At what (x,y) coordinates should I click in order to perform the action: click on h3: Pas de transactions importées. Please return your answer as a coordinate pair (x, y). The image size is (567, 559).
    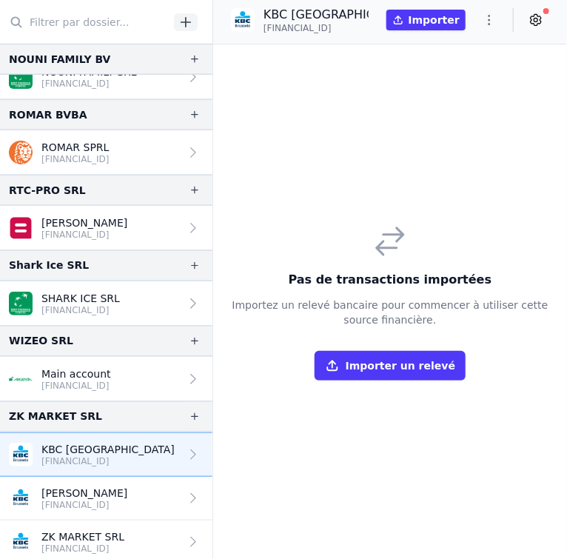
    Looking at the image, I should click on (390, 280).